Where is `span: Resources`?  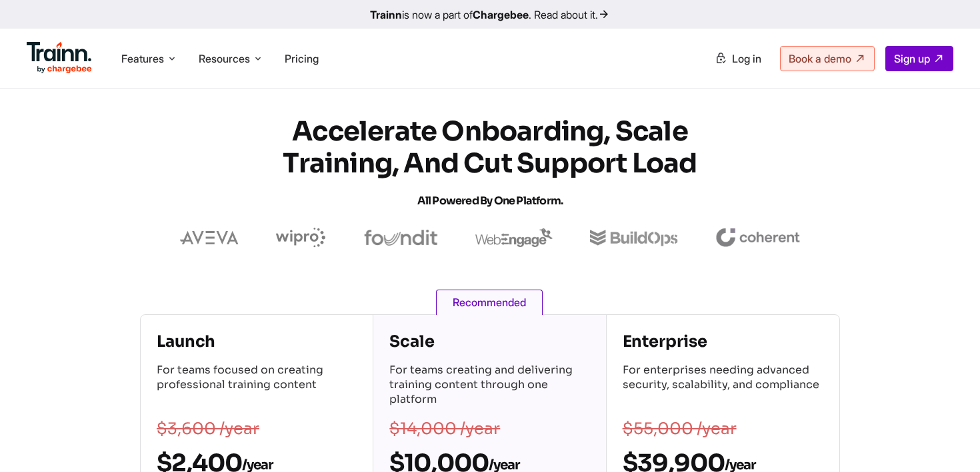
span: Resources is located at coordinates (224, 59).